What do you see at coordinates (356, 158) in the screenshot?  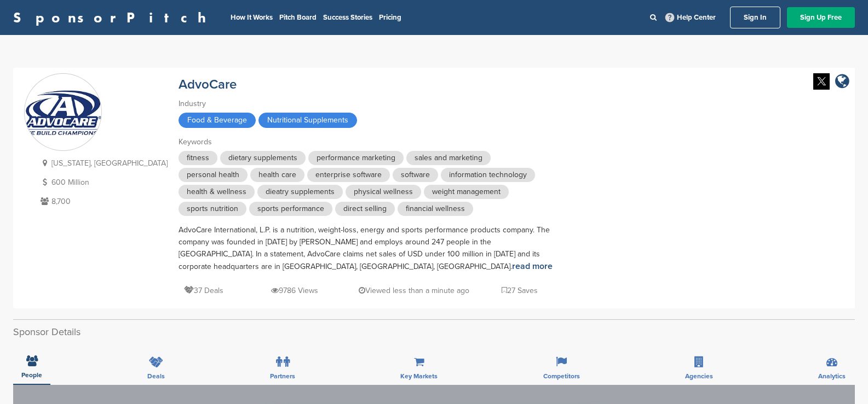 I see `span: performance marketing` at bounding box center [356, 158].